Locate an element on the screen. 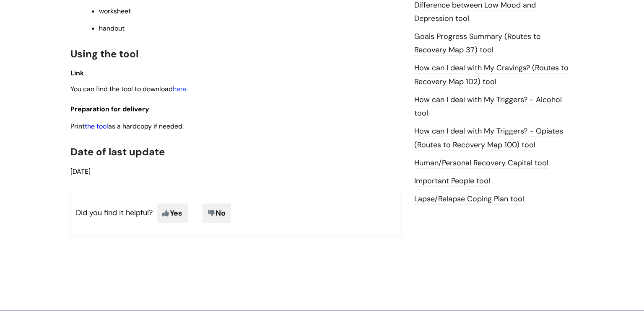  a: How can I deal with My Cravings? (Routes to Recovery Map 102) tool is located at coordinates (491, 75).